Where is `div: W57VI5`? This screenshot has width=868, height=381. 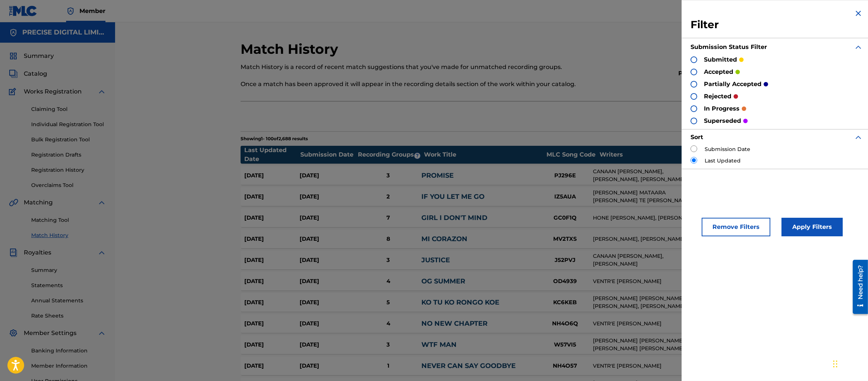 div: W57VI5 is located at coordinates (565, 344).